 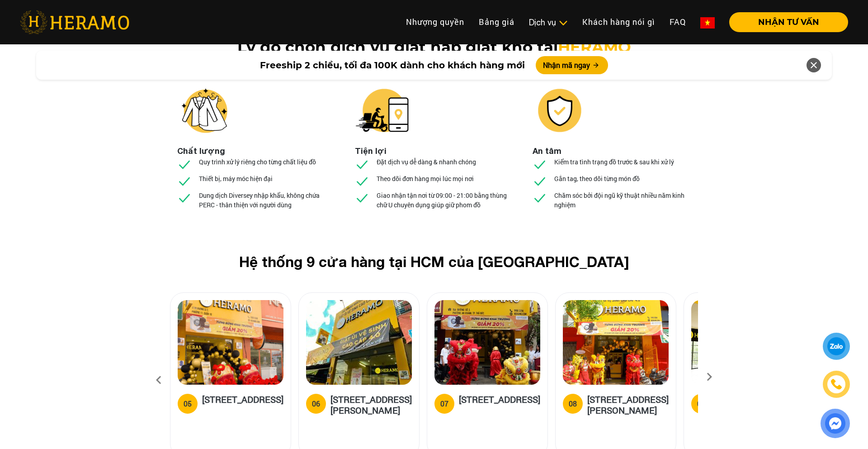 I want to click on p: Gắn tag, theo dõi từng món đồ, so click(x=597, y=178).